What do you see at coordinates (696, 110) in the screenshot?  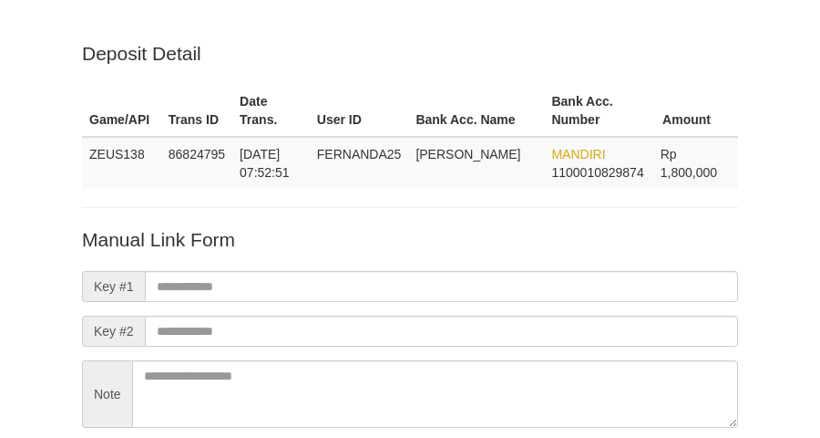 I see `th: Amount` at bounding box center [696, 110].